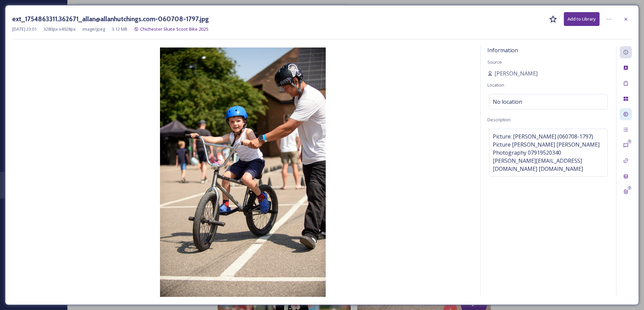 This screenshot has height=310, width=644. Describe the element at coordinates (93, 29) in the screenshot. I see `span: image/jpeg` at that location.